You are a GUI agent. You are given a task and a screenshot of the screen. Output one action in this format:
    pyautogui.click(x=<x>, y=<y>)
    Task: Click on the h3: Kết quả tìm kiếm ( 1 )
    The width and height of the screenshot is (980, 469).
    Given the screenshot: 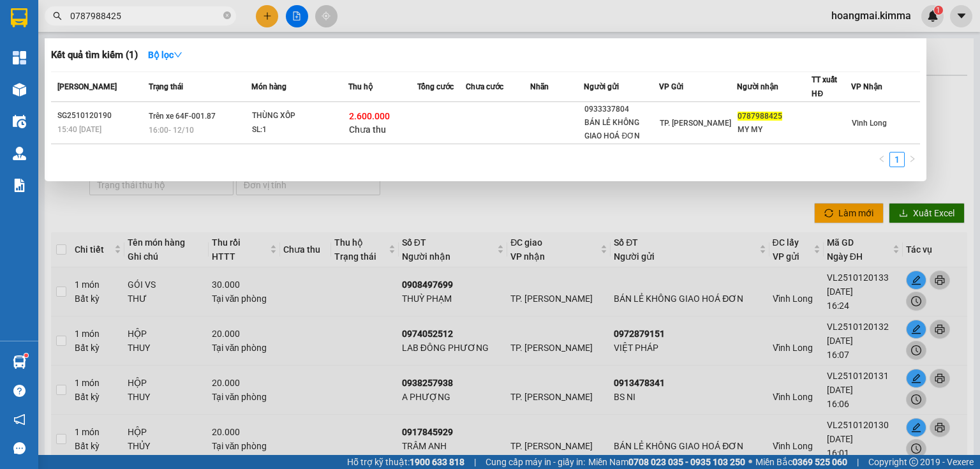 What is the action you would take?
    pyautogui.click(x=94, y=55)
    